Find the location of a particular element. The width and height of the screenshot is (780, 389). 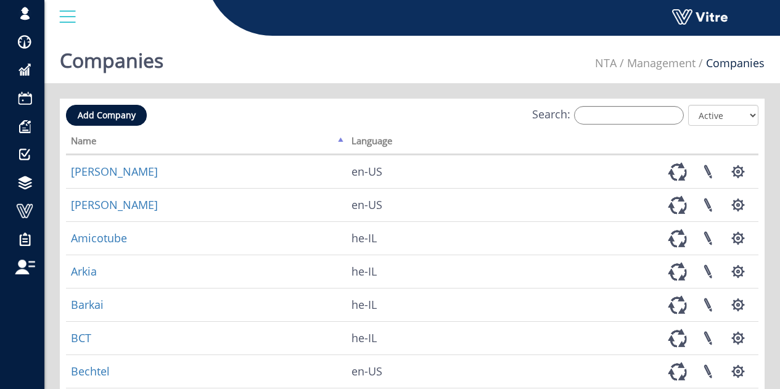

a: Bechtel is located at coordinates (90, 371).